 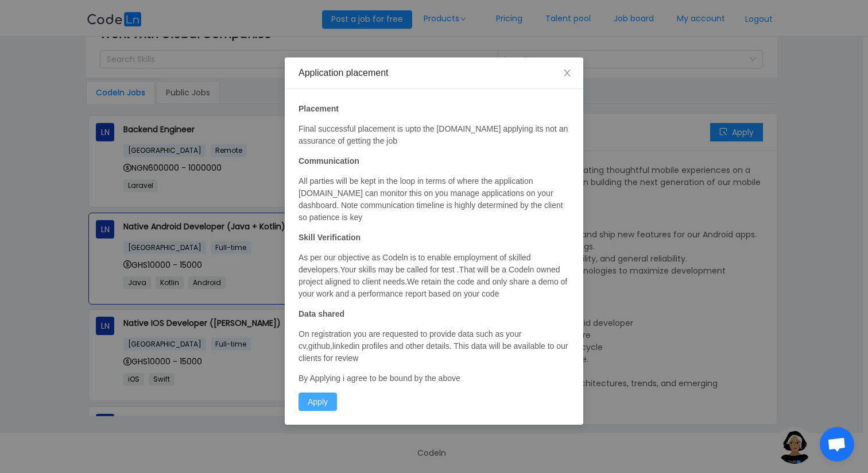 What do you see at coordinates (317, 402) in the screenshot?
I see `button: Apply` at bounding box center [317, 402].